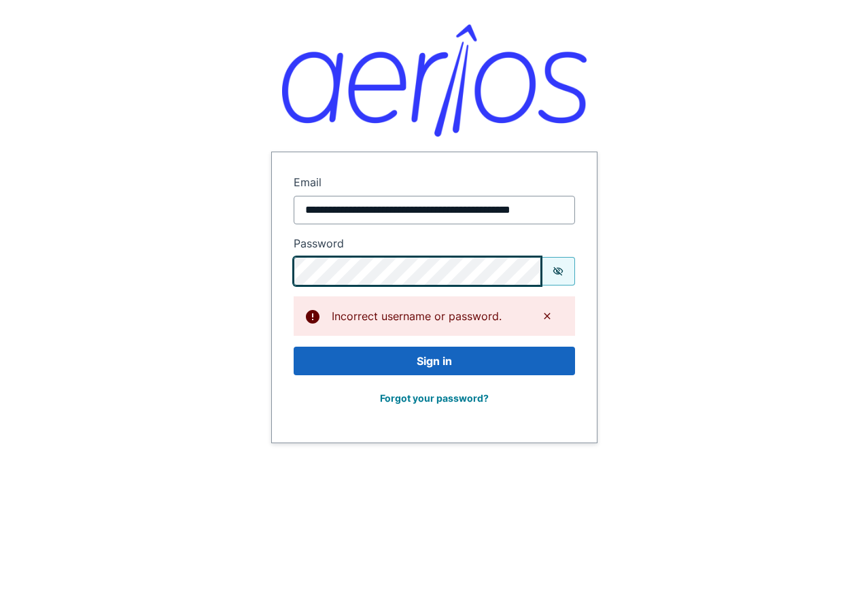  What do you see at coordinates (558, 271) in the screenshot?
I see `button: Show password` at bounding box center [558, 271].